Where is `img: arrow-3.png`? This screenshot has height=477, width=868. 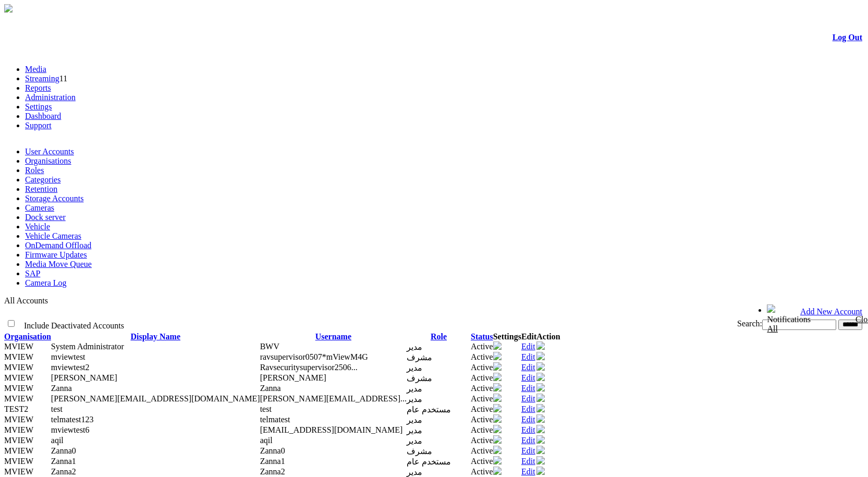
img: arrow-3.png is located at coordinates (8, 8).